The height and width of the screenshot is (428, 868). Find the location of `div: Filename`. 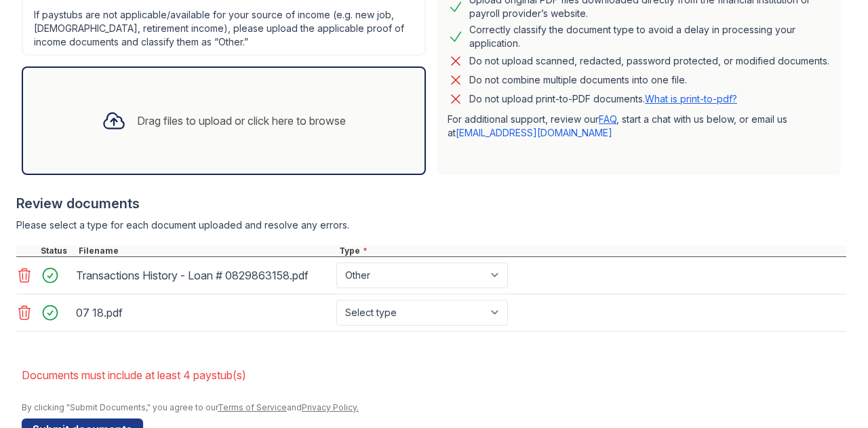

div: Filename is located at coordinates (206, 251).